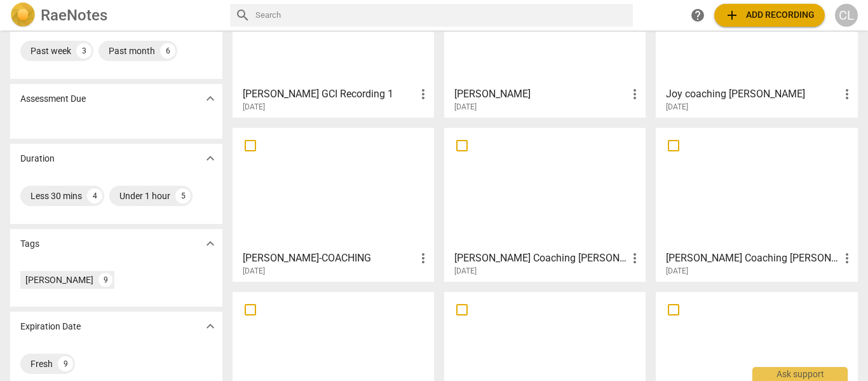 This screenshot has height=381, width=868. Describe the element at coordinates (56, 196) in the screenshot. I see `div: Less 30 mins` at that location.